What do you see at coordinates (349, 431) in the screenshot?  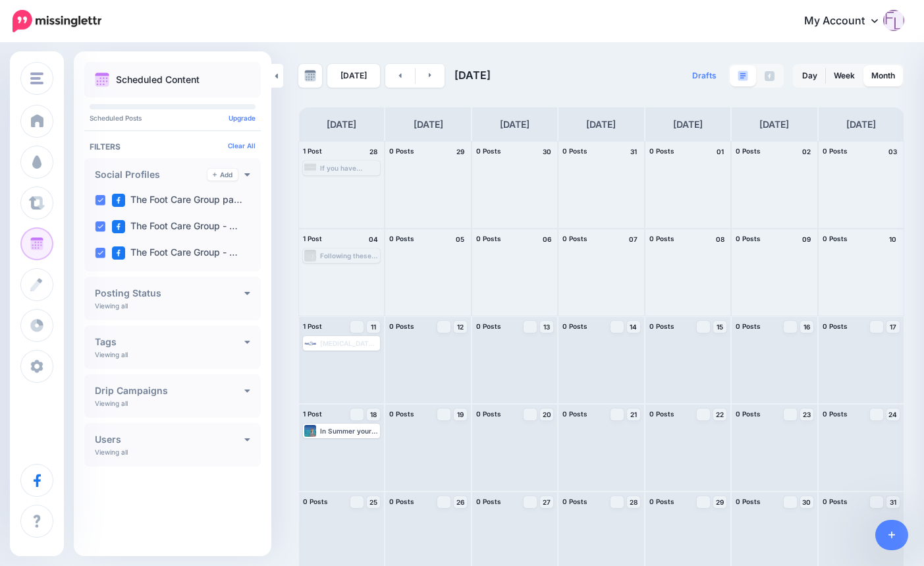 I see `div: In Summer your feet will benefit from regular applications of good moisturiser all year round but...` at bounding box center [349, 431].